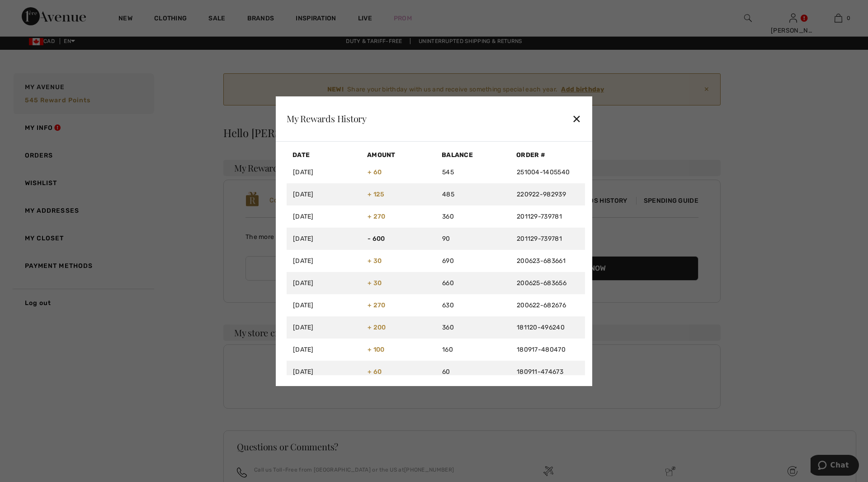 The image size is (868, 482). I want to click on a: 180911-474673, so click(540, 371).